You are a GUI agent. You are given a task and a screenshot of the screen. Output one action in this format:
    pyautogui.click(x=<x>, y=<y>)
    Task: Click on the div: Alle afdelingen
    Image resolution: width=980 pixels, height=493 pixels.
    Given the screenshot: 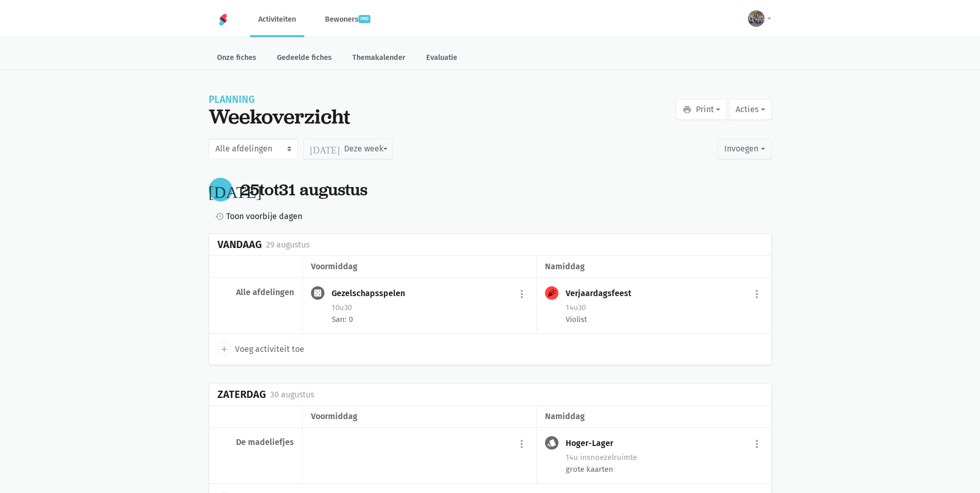 What is the action you would take?
    pyautogui.click(x=256, y=292)
    